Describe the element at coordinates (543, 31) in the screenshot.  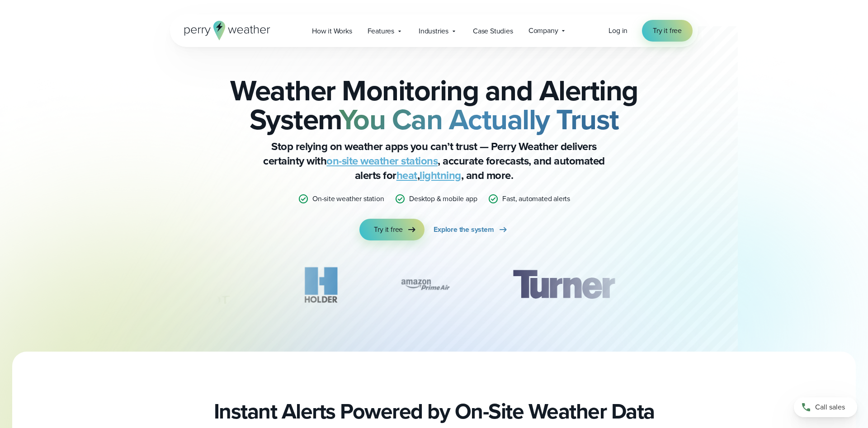
I see `span: Company` at that location.